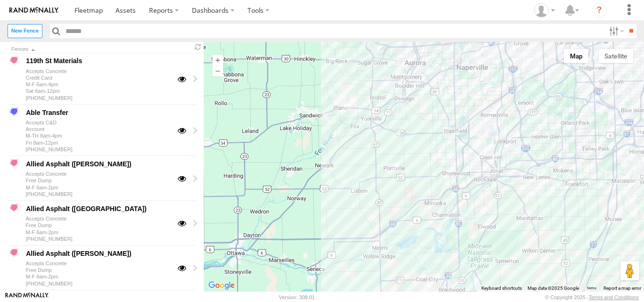 The width and height of the screenshot is (644, 302). What do you see at coordinates (98, 113) in the screenshot?
I see `div: Able Transfer` at bounding box center [98, 113].